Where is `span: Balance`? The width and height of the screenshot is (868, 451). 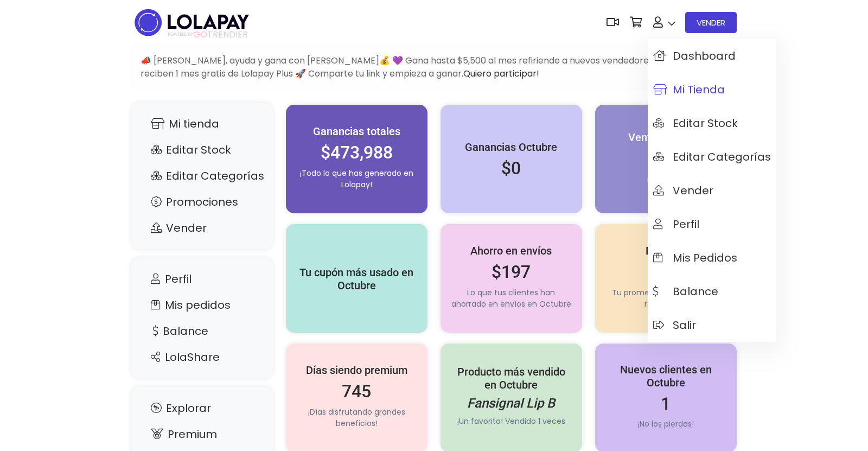
span: Balance is located at coordinates (686, 292).